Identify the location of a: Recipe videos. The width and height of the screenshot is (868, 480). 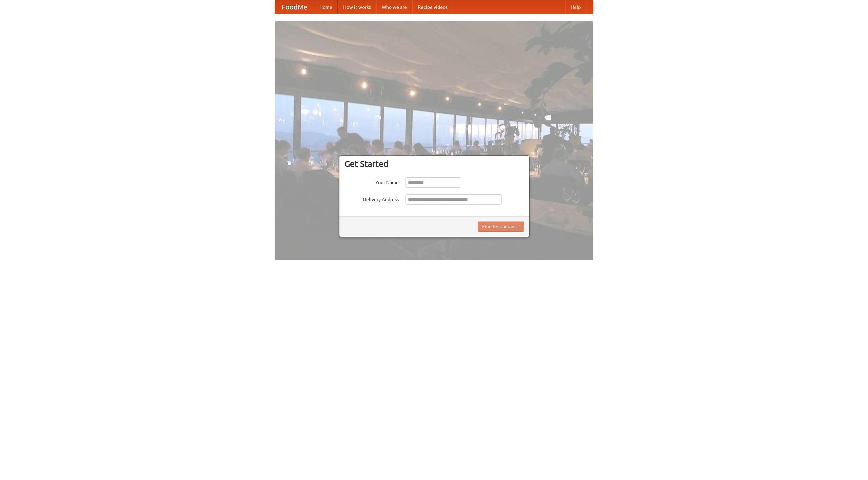
(433, 7).